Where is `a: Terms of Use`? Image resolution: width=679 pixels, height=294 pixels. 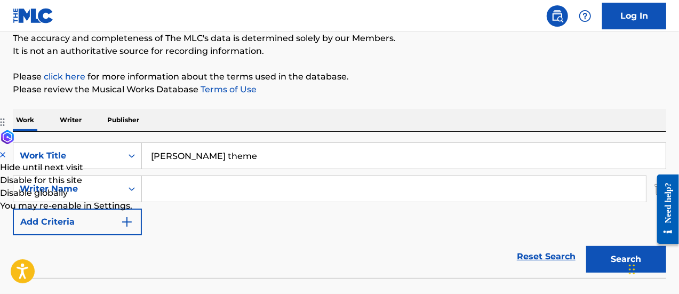
a: Terms of Use is located at coordinates (227, 89).